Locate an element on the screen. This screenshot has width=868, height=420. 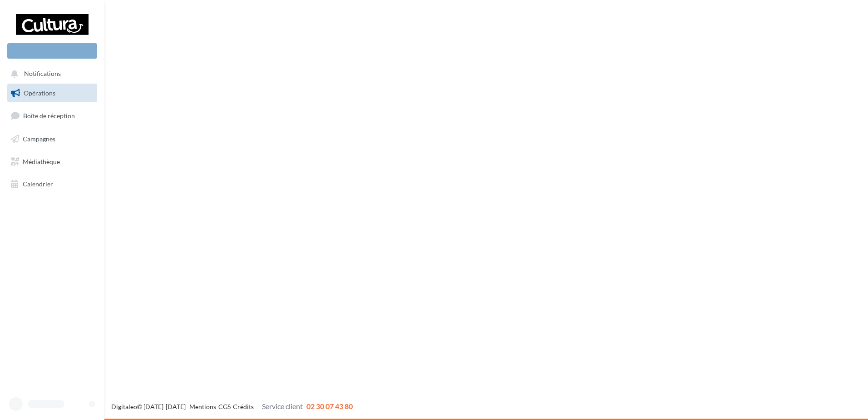
span: Opérations is located at coordinates (40, 93).